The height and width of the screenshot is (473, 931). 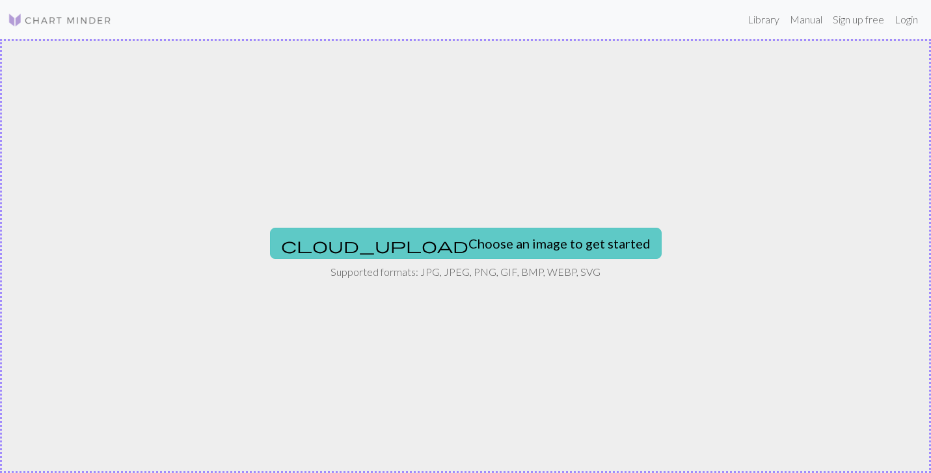 What do you see at coordinates (466, 243) in the screenshot?
I see `button: Choose an image to get started` at bounding box center [466, 243].